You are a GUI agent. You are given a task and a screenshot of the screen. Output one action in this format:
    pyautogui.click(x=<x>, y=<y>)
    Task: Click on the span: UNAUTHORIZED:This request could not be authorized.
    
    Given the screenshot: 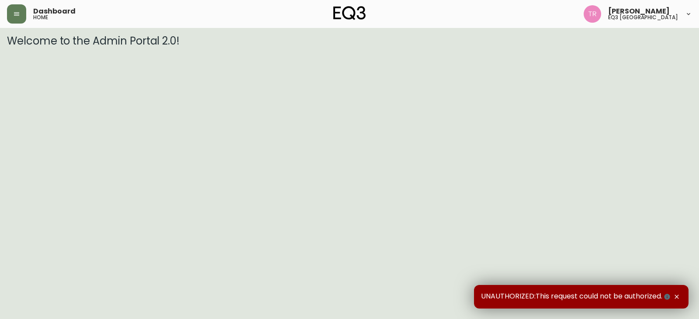 What is the action you would take?
    pyautogui.click(x=576, y=297)
    